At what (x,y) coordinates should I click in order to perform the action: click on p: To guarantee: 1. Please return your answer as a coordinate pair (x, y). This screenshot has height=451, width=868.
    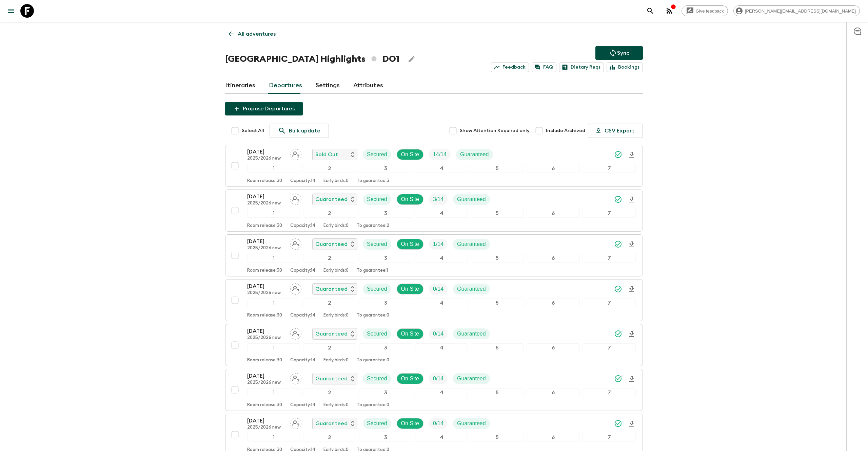
    Looking at the image, I should click on (372, 270).